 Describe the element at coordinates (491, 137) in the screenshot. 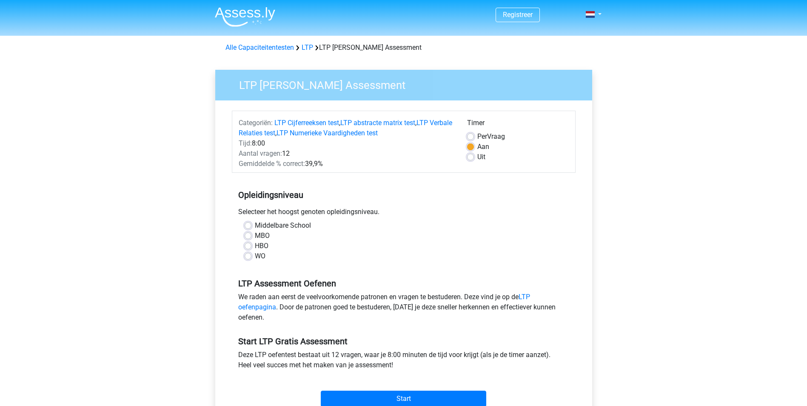

I see `label: Vraag` at that location.